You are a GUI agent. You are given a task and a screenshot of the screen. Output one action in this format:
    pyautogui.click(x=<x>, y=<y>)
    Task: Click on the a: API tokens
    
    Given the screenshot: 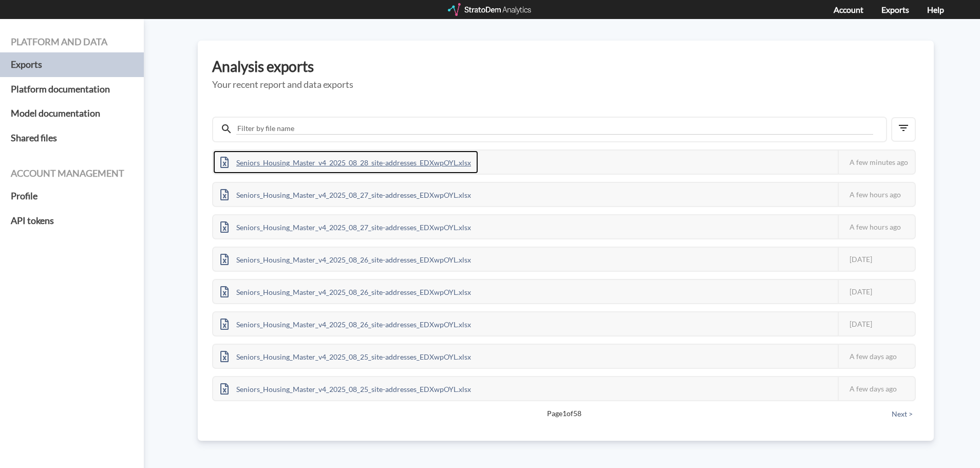 What is the action you would take?
    pyautogui.click(x=72, y=221)
    